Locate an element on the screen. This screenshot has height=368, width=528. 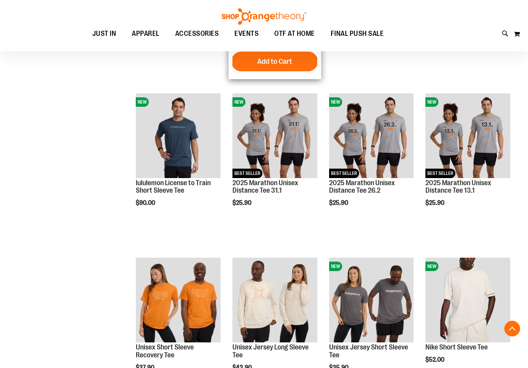
span: OTF AT HOME is located at coordinates (294, 34).